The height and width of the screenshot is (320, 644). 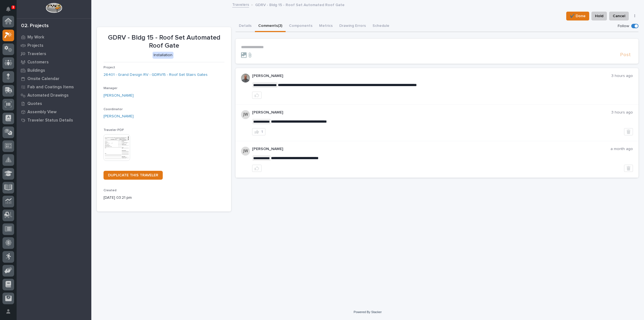 What do you see at coordinates (352, 26) in the screenshot?
I see `button: Drawing Errors` at bounding box center [352, 26].